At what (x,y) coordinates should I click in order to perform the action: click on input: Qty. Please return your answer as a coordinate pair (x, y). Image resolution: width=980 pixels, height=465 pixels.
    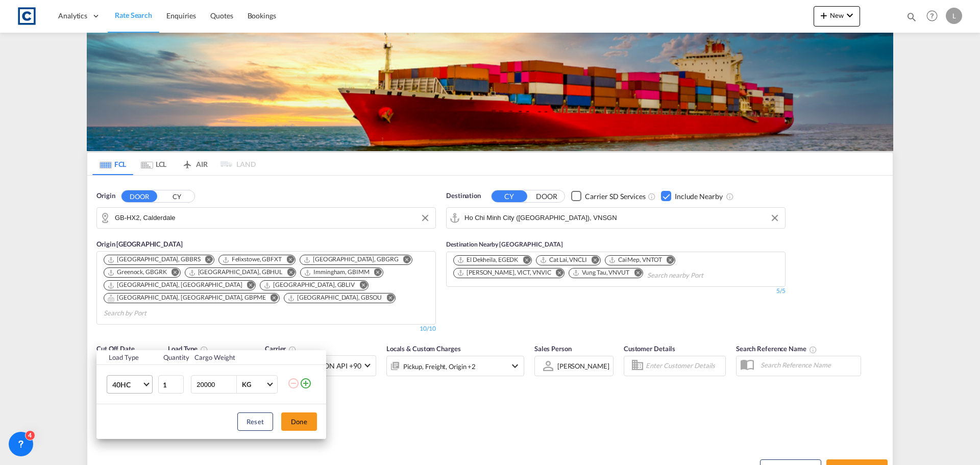
    Looking at the image, I should click on (171, 384).